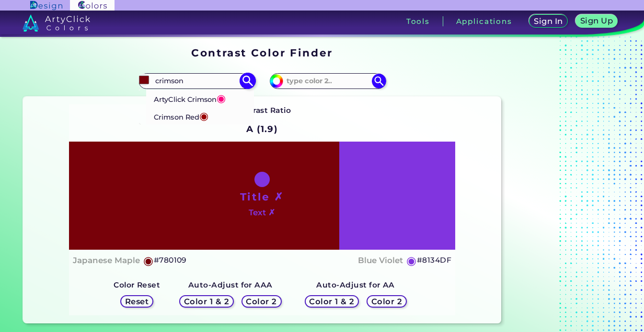 The image size is (644, 332). What do you see at coordinates (137, 301) in the screenshot?
I see `h5: Reset` at bounding box center [137, 301].